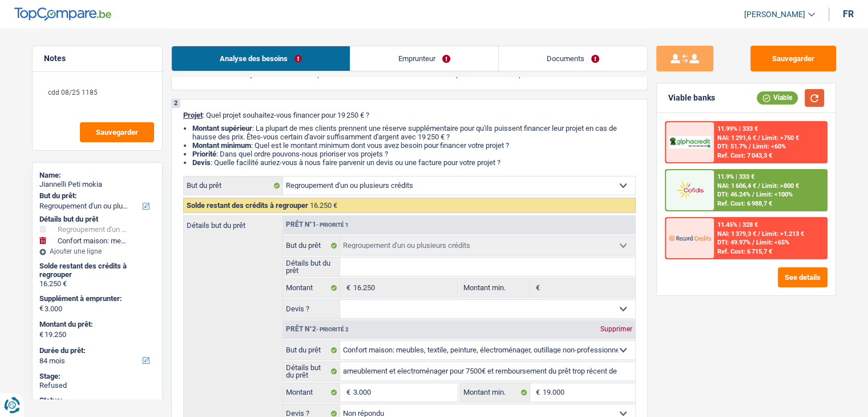  Describe the element at coordinates (176, 104) in the screenshot. I see `div: 2` at that location.